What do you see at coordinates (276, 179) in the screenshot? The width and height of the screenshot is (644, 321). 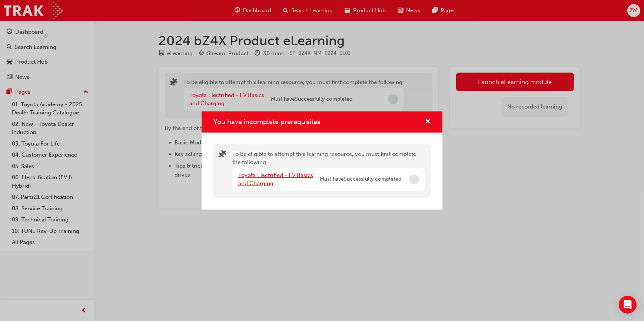 I see `a: Toyota Electrified - EV Basics and Charging` at bounding box center [276, 179].